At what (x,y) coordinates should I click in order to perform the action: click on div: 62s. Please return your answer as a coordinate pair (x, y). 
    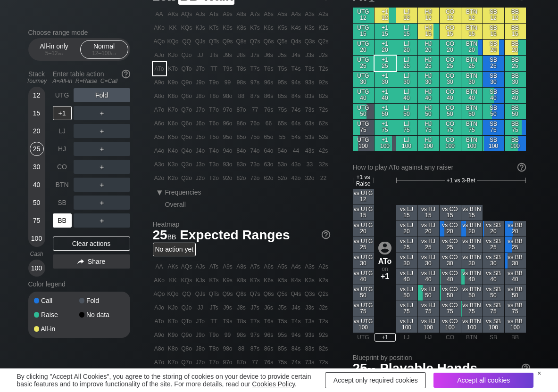
    Looking at the image, I should click on (324, 123).